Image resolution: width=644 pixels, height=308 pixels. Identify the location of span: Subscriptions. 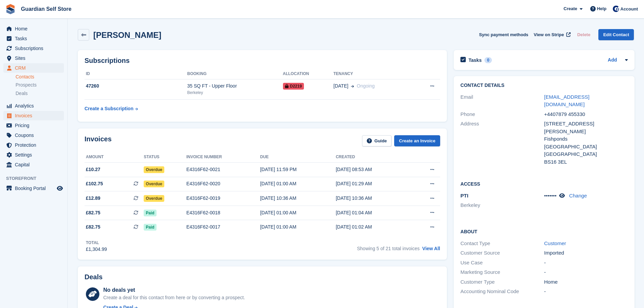
(35, 48).